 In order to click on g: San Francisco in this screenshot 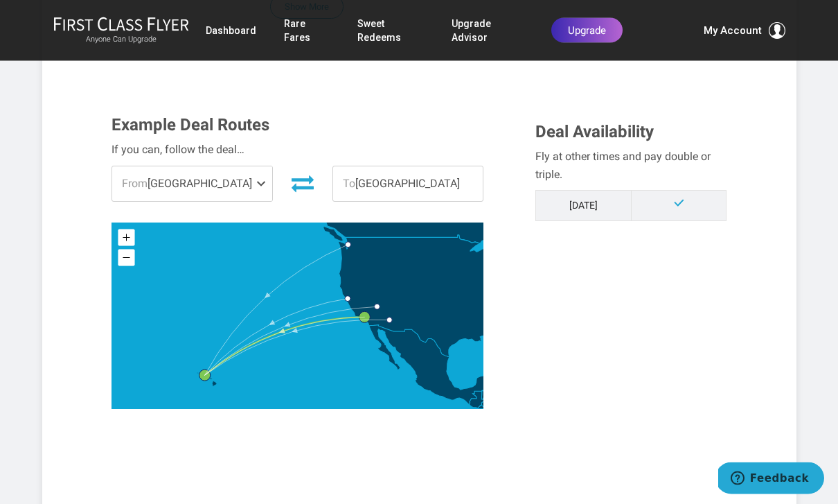, I will do `click(351, 299)`.